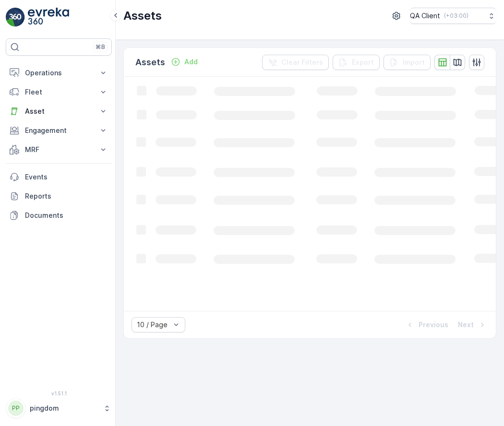 Image resolution: width=504 pixels, height=426 pixels. Describe the element at coordinates (427, 325) in the screenshot. I see `button: Previous` at that location.